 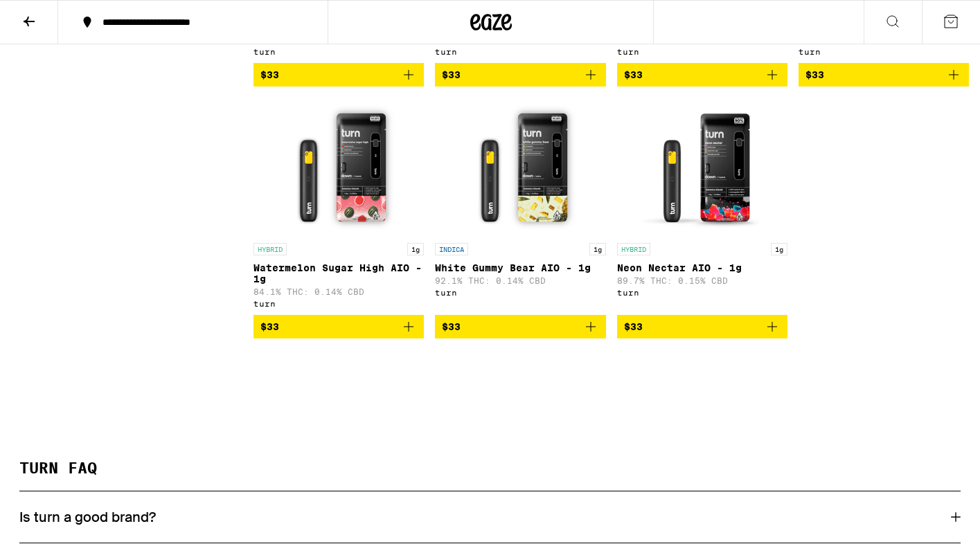 I want to click on p: Watermelon Sugar High AIO - 1g, so click(x=339, y=273).